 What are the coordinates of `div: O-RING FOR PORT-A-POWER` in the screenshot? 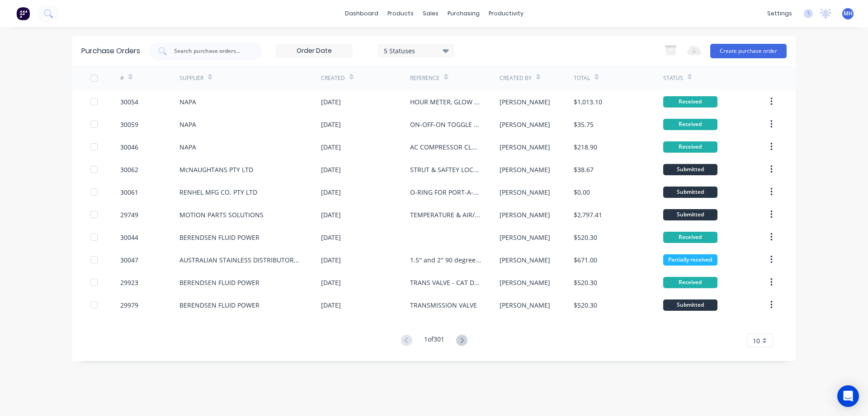 It's located at (446, 192).